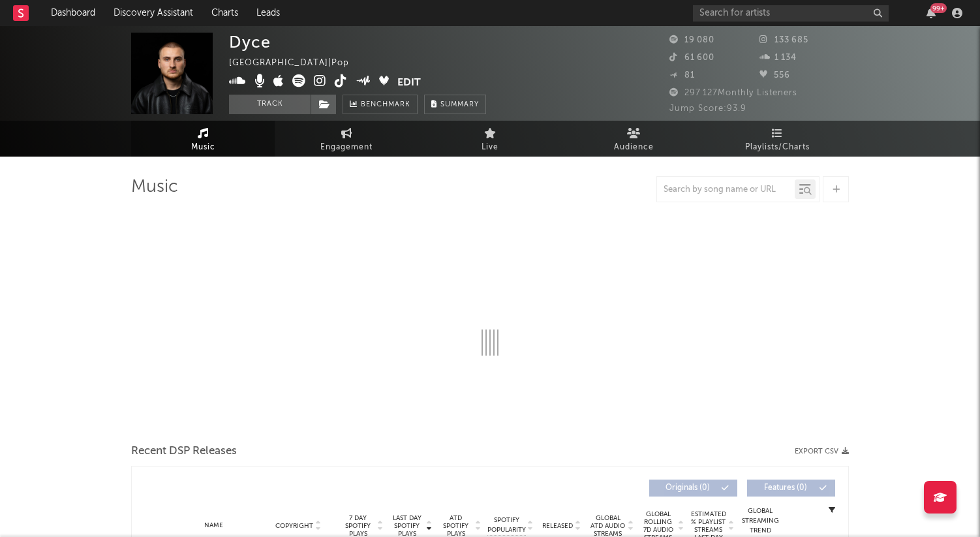 Image resolution: width=980 pixels, height=537 pixels. Describe the element at coordinates (777, 147) in the screenshot. I see `span: Playlists/Charts` at that location.